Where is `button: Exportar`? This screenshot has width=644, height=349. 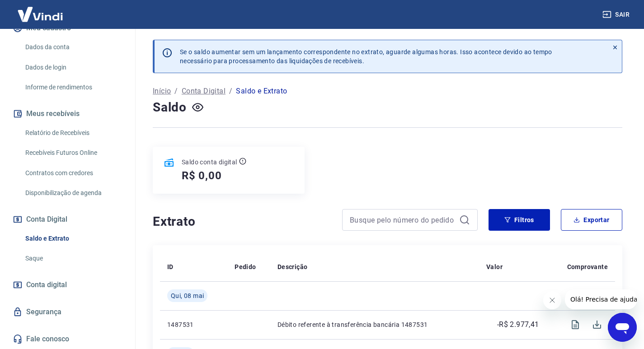 button: Exportar is located at coordinates (592, 220).